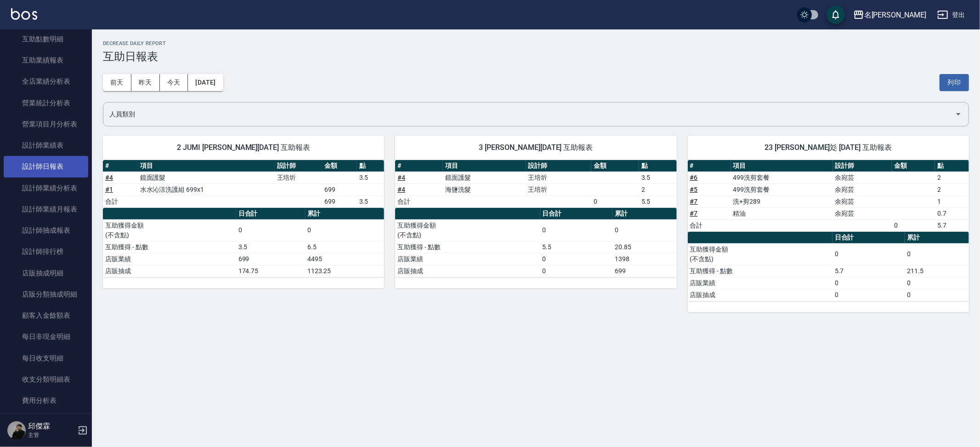  What do you see at coordinates (109, 189) in the screenshot?
I see `a: #1` at bounding box center [109, 189].